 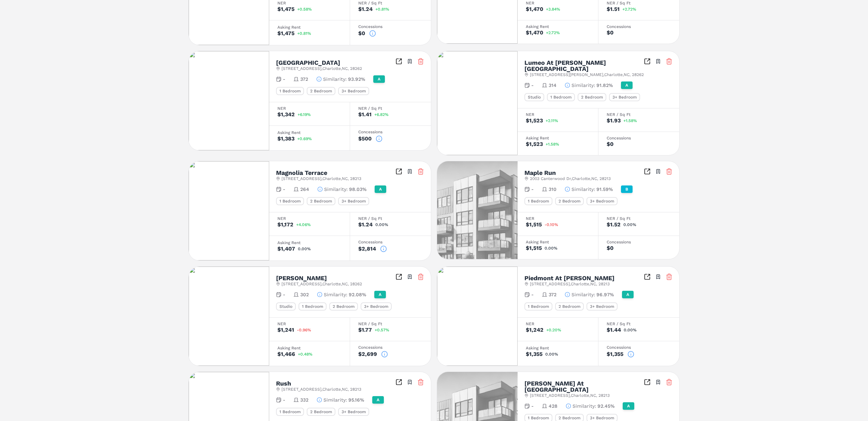 What do you see at coordinates (286, 249) in the screenshot?
I see `div: $1,407` at bounding box center [286, 249].